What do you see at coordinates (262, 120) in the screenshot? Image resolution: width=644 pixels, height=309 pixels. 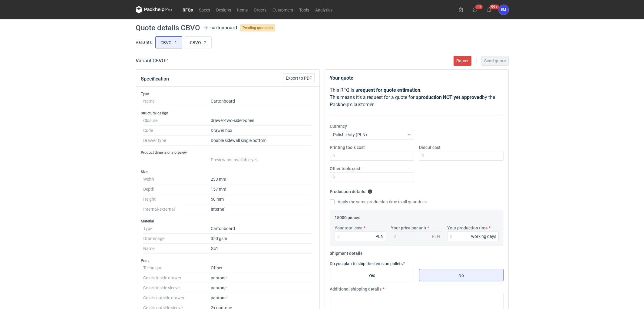 I see `dd: drawer-two-sided-open` at bounding box center [262, 120].